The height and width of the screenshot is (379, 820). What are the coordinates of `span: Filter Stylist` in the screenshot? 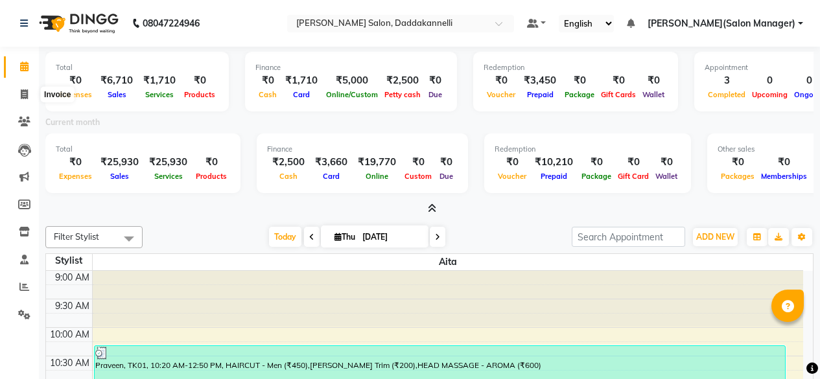 It's located at (77, 237).